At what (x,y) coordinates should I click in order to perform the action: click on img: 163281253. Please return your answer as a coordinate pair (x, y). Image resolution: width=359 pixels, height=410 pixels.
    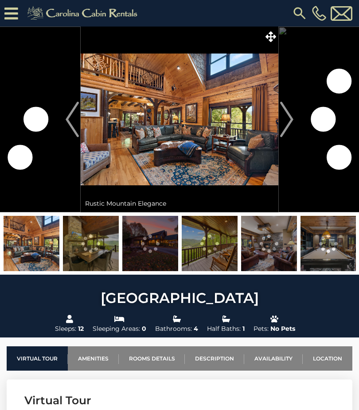
    Looking at the image, I should click on (269, 243).